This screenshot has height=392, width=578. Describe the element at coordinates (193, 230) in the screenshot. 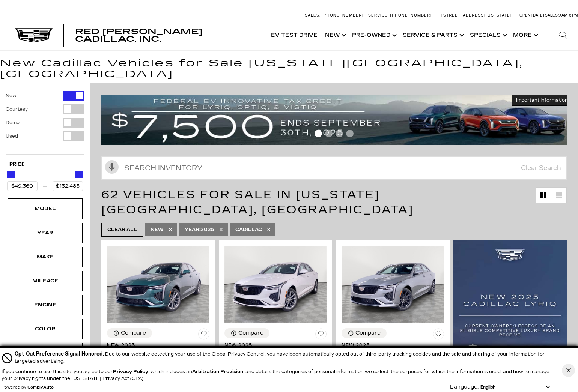

I see `span: Year :` at that location.